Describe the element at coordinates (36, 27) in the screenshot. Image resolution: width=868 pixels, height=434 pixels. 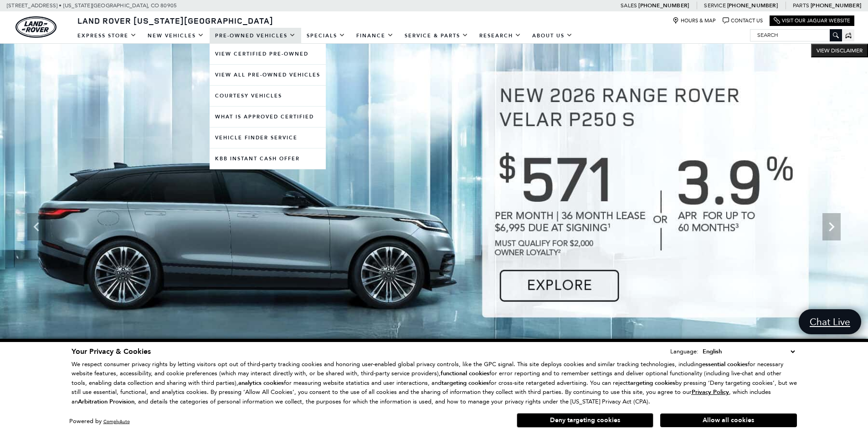
I see `a: land-rover` at that location.